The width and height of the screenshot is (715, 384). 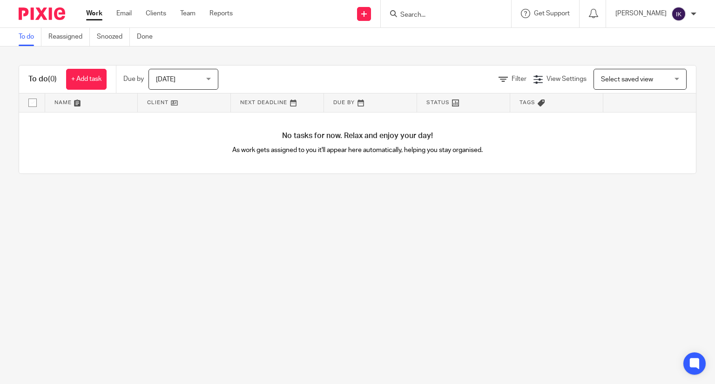 What do you see at coordinates (156, 13) in the screenshot?
I see `a: Clients` at bounding box center [156, 13].